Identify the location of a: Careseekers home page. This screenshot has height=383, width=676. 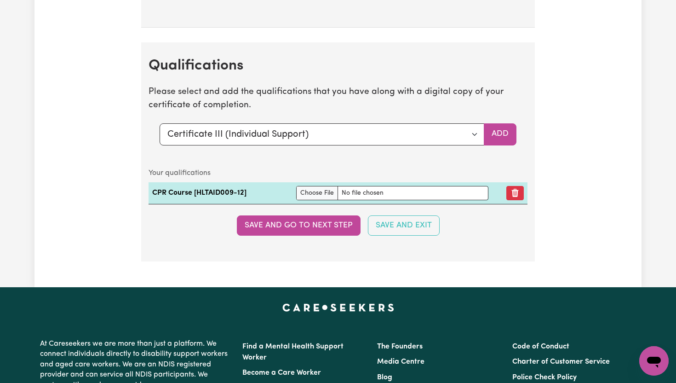
(338, 307).